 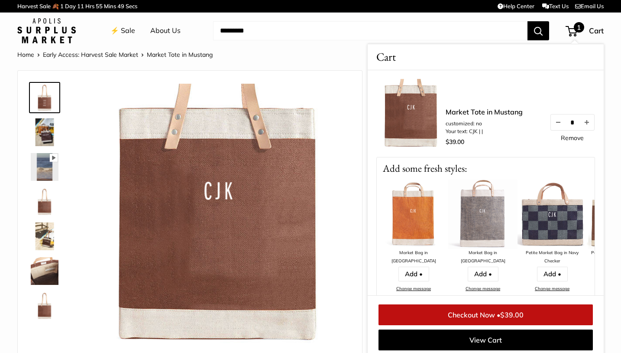 I want to click on span: Mins, so click(x=110, y=6).